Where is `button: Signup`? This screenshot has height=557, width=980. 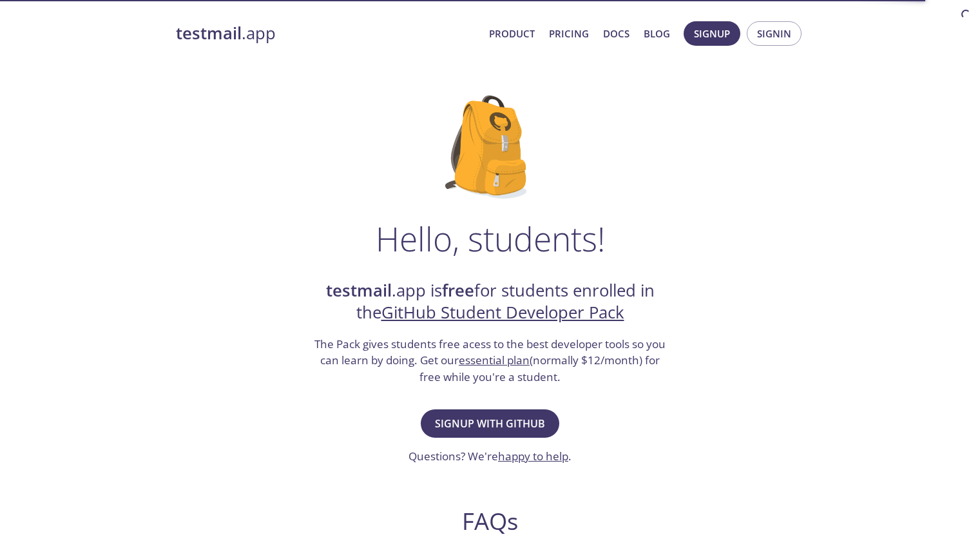
button: Signup is located at coordinates (712, 33).